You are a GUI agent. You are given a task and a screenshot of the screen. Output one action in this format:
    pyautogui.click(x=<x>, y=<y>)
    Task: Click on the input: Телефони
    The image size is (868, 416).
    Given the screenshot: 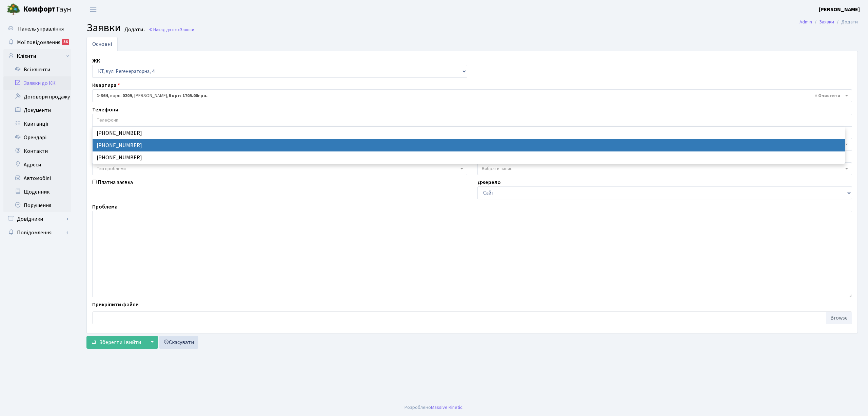 What is the action you would take?
    pyautogui.click(x=472, y=120)
    